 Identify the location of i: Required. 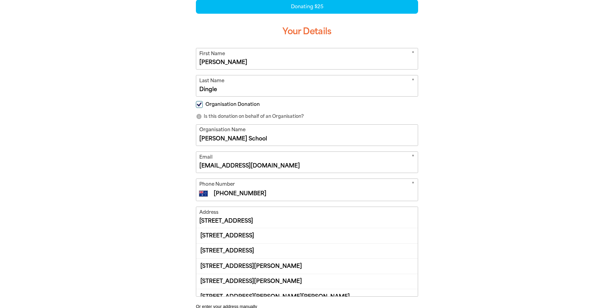
(413, 184).